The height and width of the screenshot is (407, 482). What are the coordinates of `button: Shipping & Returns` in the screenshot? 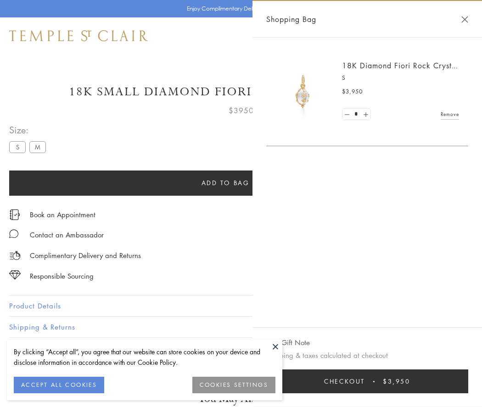 It's located at (241, 327).